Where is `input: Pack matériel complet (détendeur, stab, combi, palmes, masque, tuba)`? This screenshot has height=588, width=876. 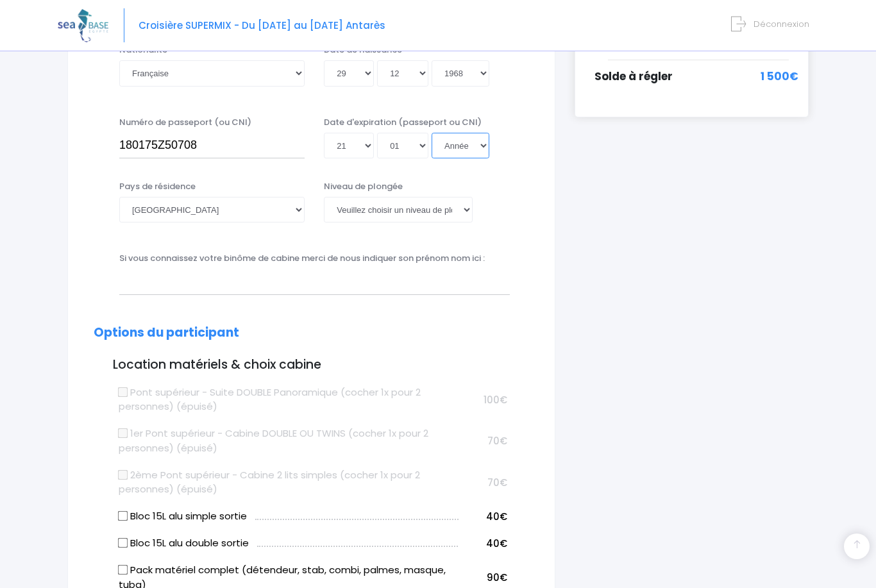 input: Pack matériel complet (détendeur, stab, combi, palmes, masque, tuba) is located at coordinates (123, 570).